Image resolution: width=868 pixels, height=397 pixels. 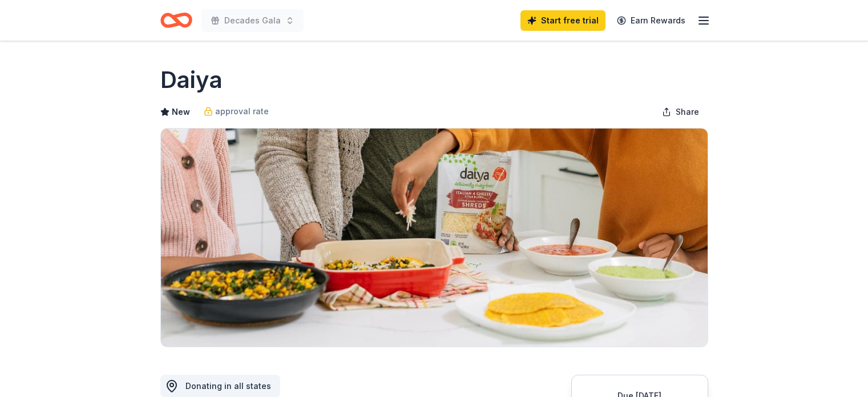 I want to click on a: Home, so click(x=176, y=20).